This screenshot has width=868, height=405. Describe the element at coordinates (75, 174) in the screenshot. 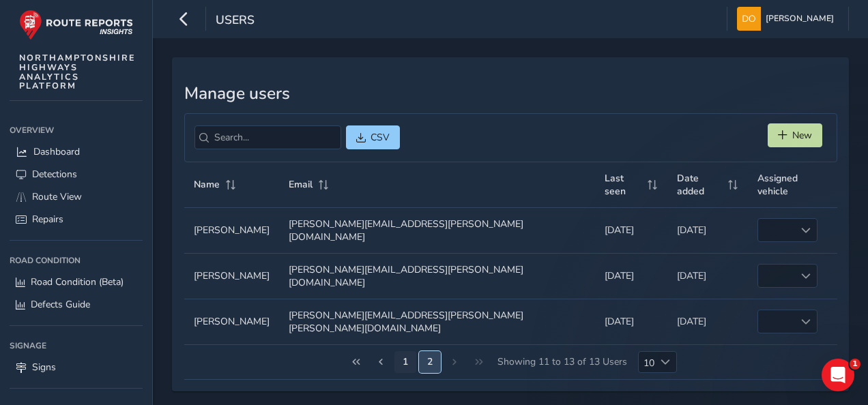

I see `a: Detections` at that location.